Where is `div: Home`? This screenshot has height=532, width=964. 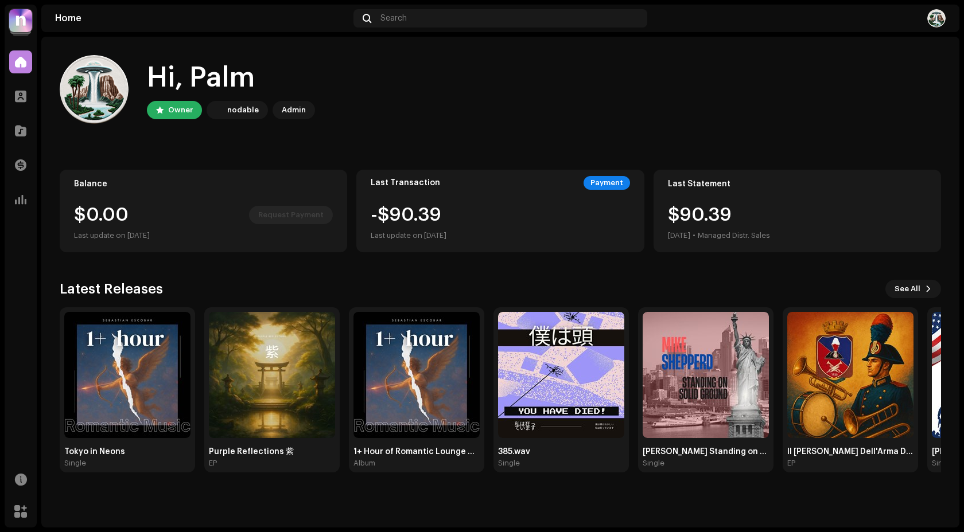 div: Home is located at coordinates (202, 18).